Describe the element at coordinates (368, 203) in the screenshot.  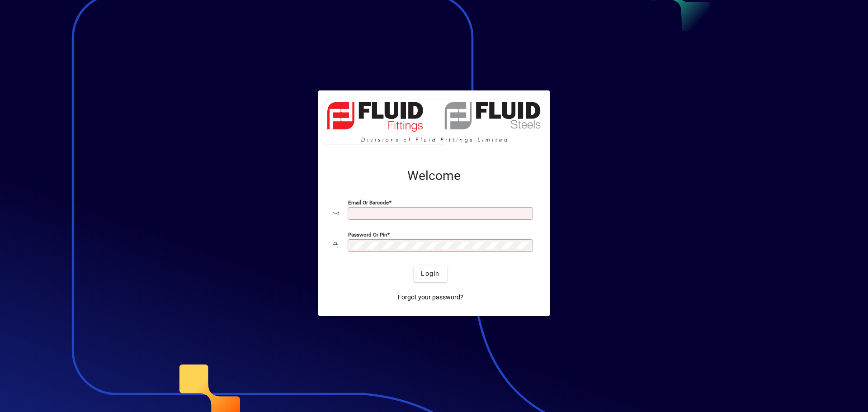
I see `mat-label: Email or Barcode` at that location.